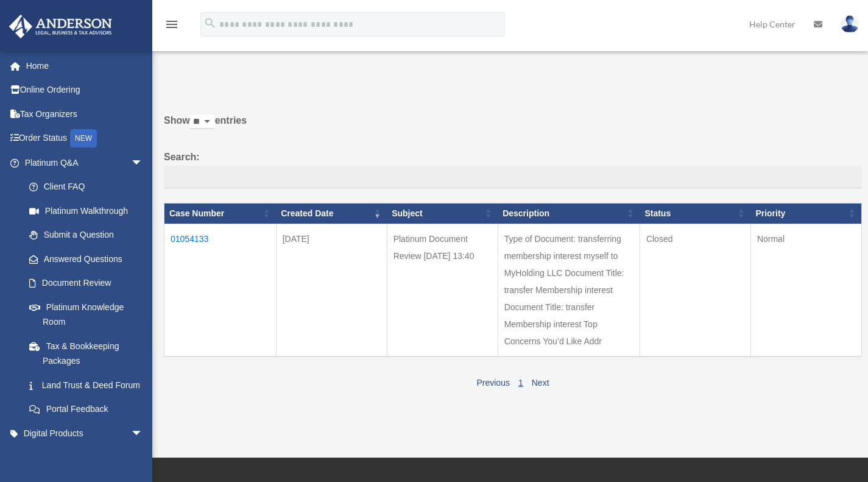 Image resolution: width=868 pixels, height=482 pixels. I want to click on a: Document Review, so click(86, 283).